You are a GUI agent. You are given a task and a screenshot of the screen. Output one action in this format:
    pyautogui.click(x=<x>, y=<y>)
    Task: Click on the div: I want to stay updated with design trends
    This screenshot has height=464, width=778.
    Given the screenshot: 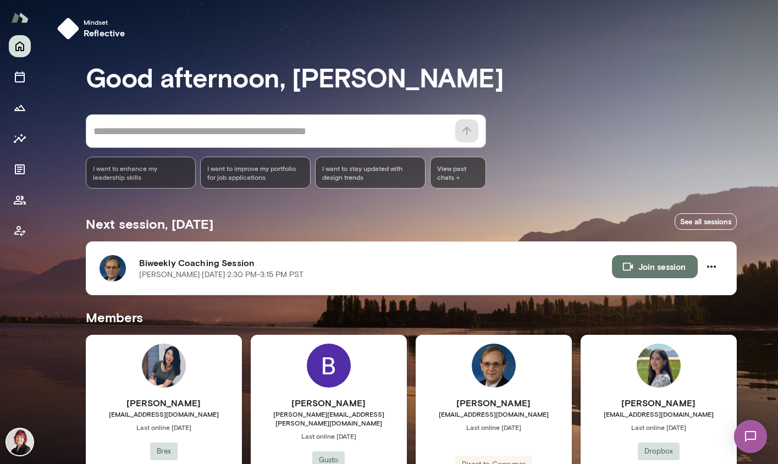 What is the action you would take?
    pyautogui.click(x=370, y=173)
    